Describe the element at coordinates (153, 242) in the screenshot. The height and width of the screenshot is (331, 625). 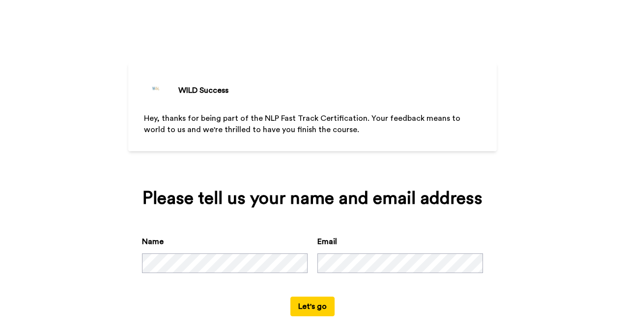
I see `label: Name` at that location.